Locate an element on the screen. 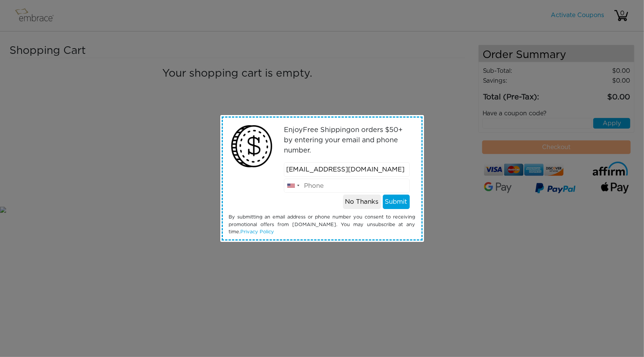  input: Phone is located at coordinates (347, 186).